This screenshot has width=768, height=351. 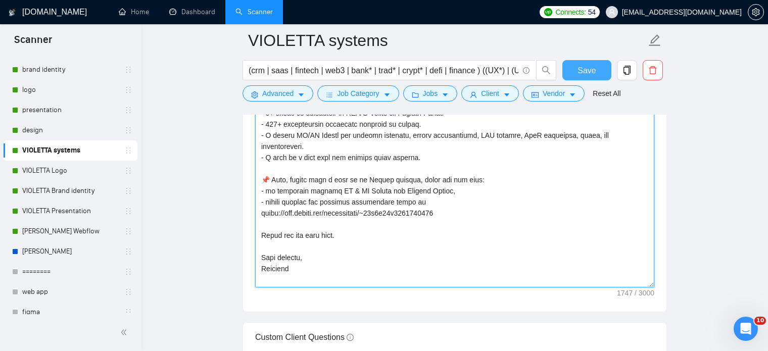 I want to click on img: logo, so click(x=12, y=13).